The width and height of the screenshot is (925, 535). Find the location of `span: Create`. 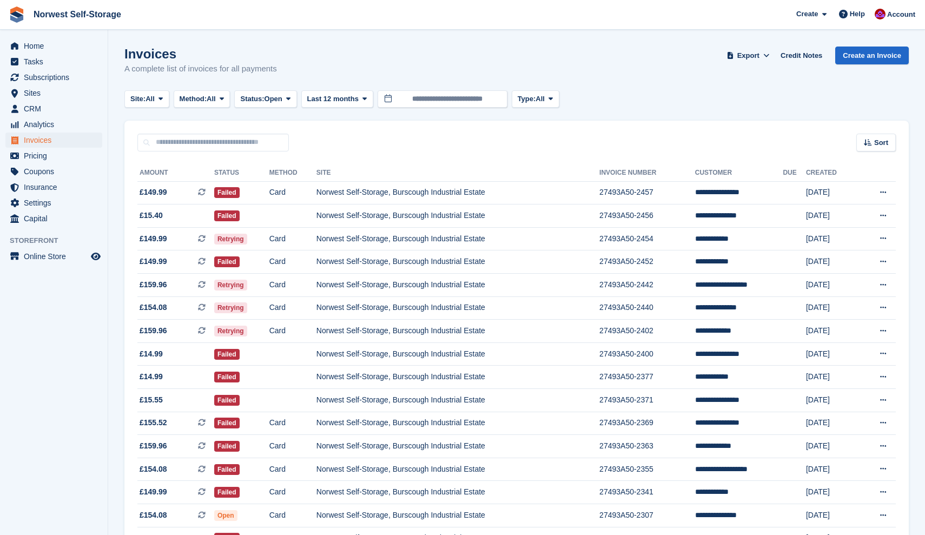

span: Create is located at coordinates (807, 14).